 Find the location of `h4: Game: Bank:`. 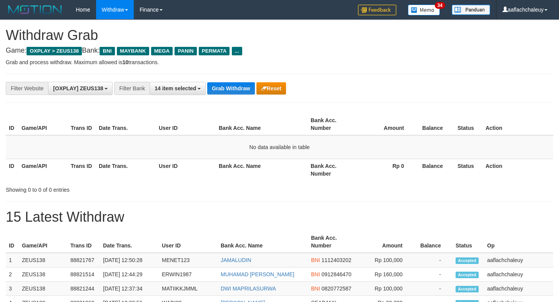

h4: Game: Bank: is located at coordinates (279, 51).